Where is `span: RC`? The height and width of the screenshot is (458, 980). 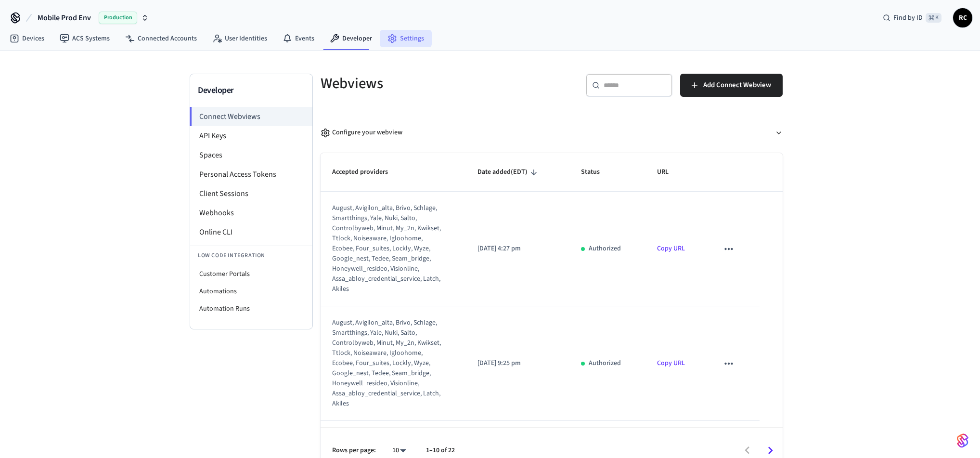
span: RC is located at coordinates (963, 18).